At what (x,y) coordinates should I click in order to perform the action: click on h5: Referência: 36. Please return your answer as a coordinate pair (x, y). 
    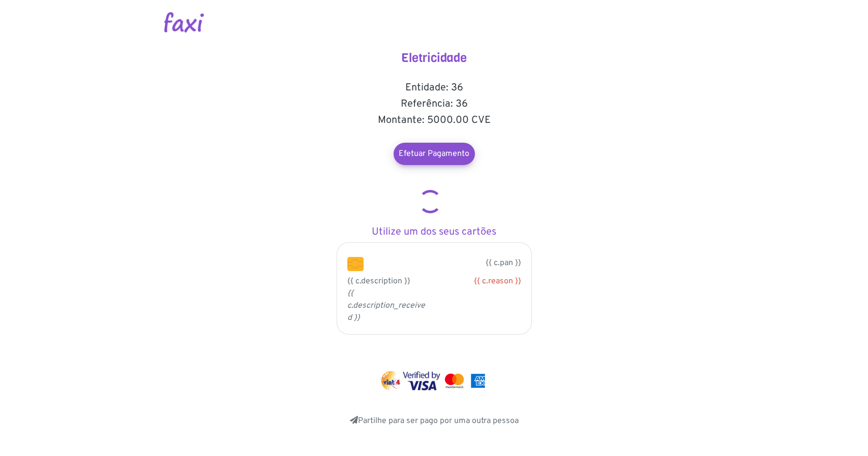
    Looking at the image, I should click on (434, 104).